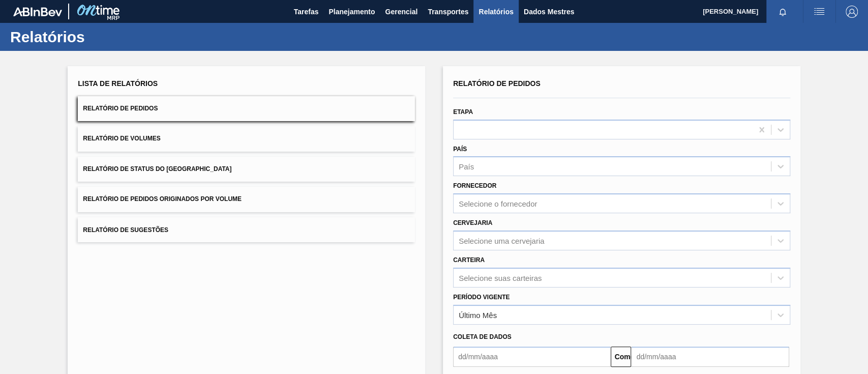 This screenshot has width=868, height=374. Describe the element at coordinates (498, 203) in the screenshot. I see `font: Selecione o fornecedor` at that location.